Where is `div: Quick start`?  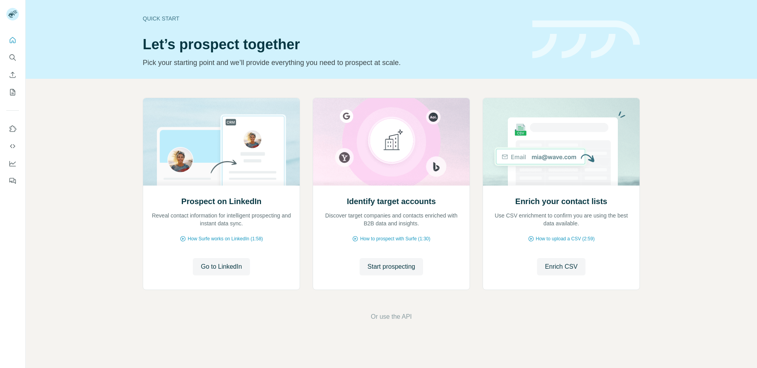 div: Quick start is located at coordinates (333, 19).